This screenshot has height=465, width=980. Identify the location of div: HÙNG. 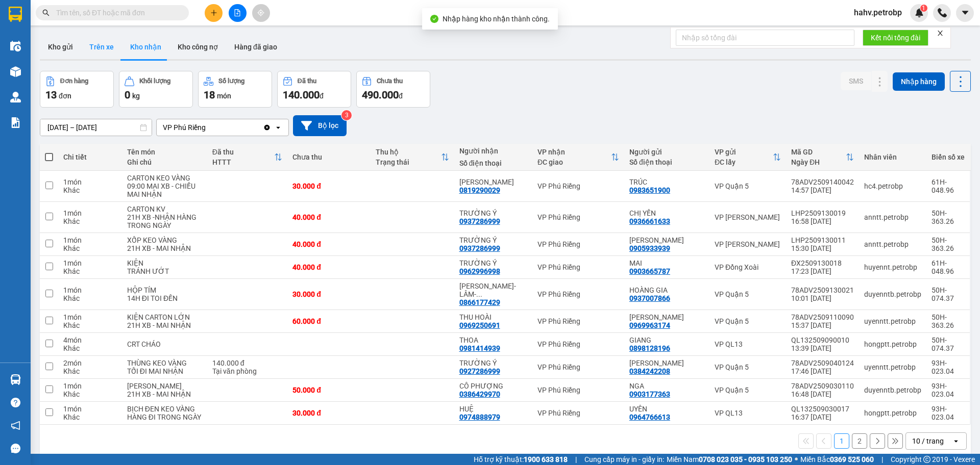
(40, 39).